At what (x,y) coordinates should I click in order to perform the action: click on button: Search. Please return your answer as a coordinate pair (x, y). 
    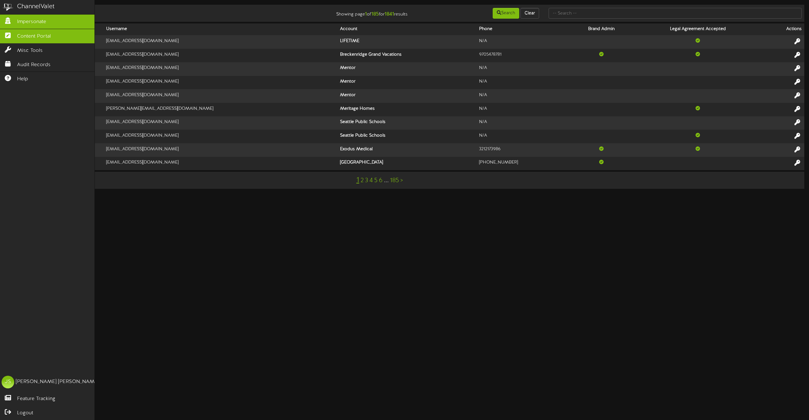
    Looking at the image, I should click on (506, 13).